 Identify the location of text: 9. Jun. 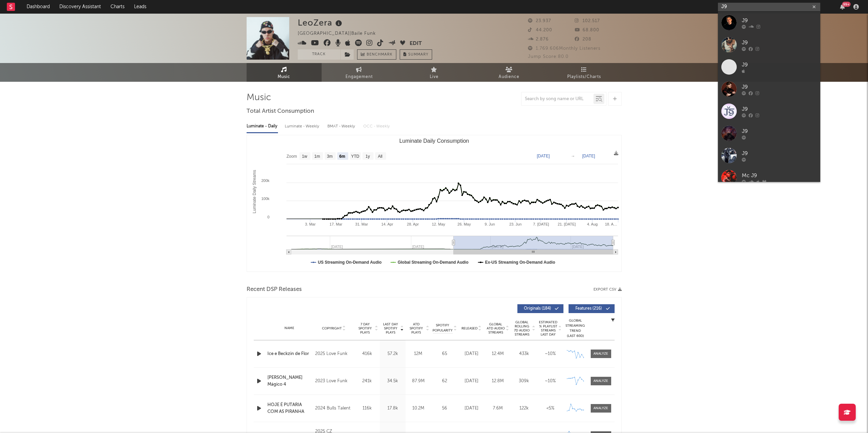
(490, 224).